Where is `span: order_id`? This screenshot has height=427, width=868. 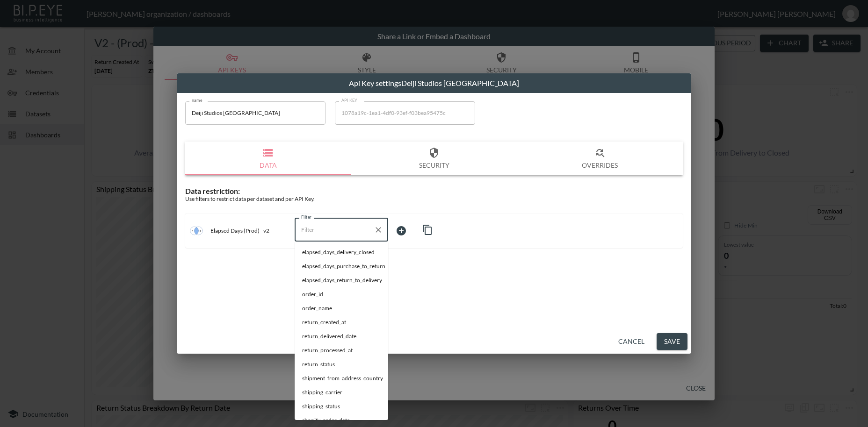
span: order_id is located at coordinates (341, 295).